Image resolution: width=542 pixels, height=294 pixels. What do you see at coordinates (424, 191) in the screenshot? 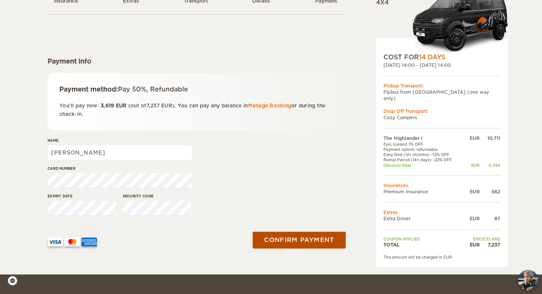
I see `td: Premium Insurance` at bounding box center [424, 191].